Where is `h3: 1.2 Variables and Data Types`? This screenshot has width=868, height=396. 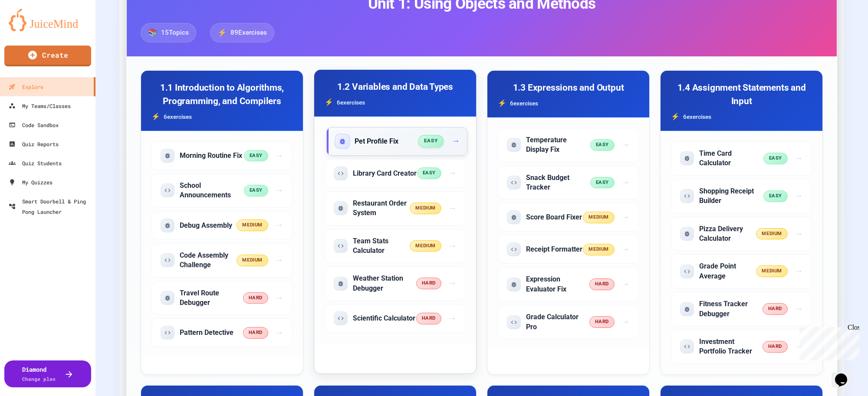
h3: 1.2 Variables and Data Types is located at coordinates (395, 87).